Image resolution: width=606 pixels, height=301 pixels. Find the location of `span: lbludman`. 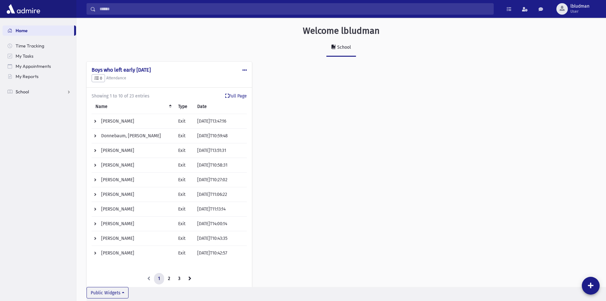

span: lbludman is located at coordinates (580, 6).